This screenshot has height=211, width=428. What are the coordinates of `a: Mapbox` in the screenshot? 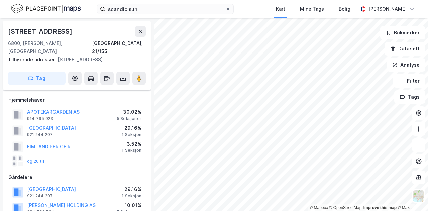 It's located at (318, 207).